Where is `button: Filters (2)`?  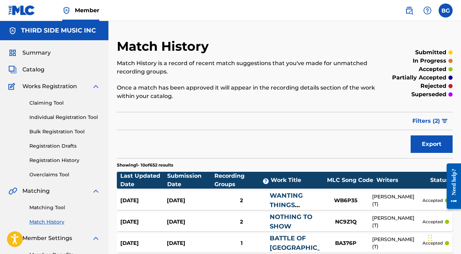 button: Filters (2) is located at coordinates (430, 121).